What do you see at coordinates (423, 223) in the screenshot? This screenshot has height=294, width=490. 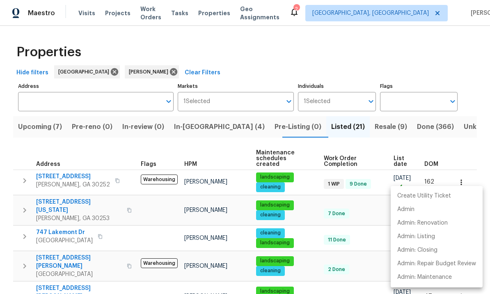 I see `p: Admin: Renovation` at bounding box center [423, 223].